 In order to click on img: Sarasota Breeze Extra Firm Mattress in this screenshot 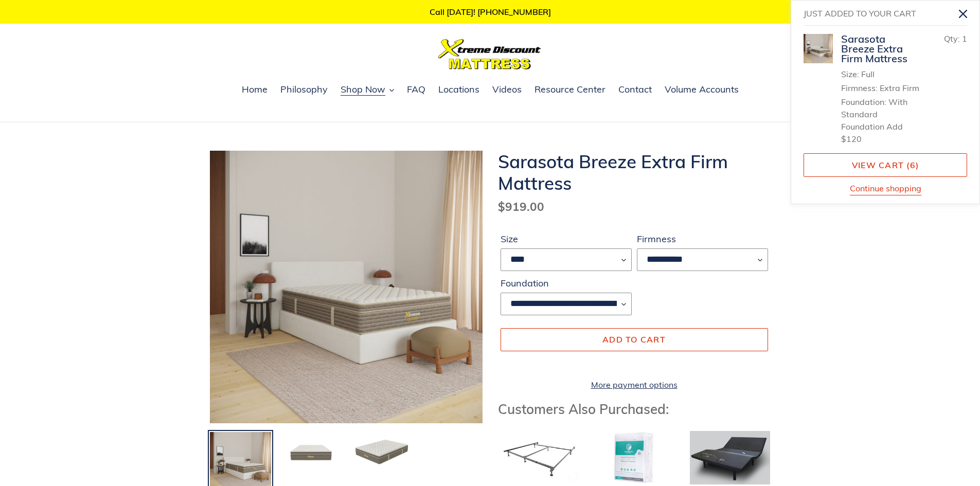, I will do `click(818, 48)`.